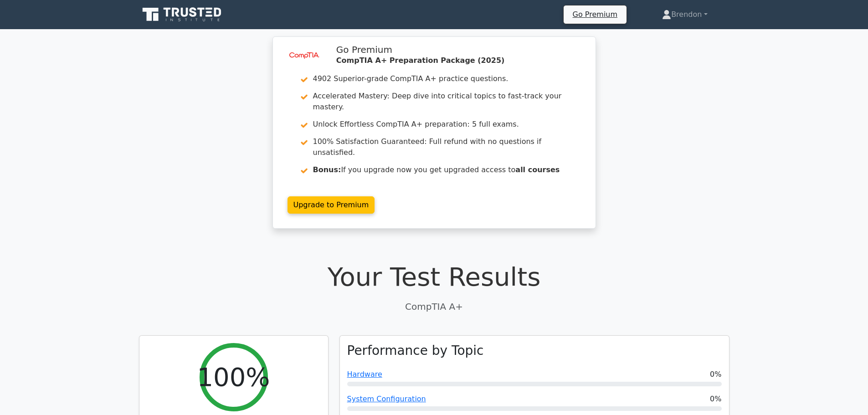 The height and width of the screenshot is (415, 868). I want to click on h3: Performance by Topic, so click(415, 351).